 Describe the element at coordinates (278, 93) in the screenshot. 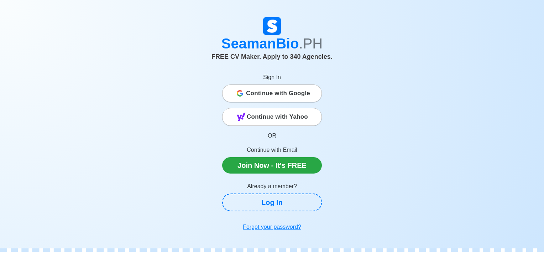

I see `span: Continue with Google` at that location.